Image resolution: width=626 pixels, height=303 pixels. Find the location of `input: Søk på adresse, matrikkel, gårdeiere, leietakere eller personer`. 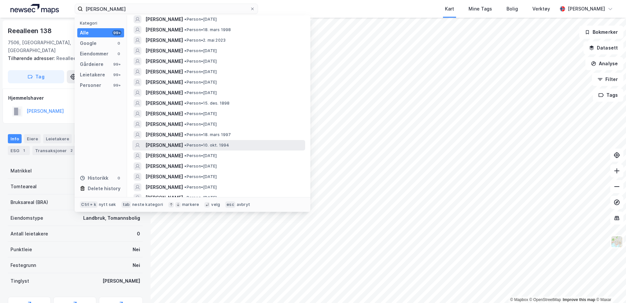

input: Søk på adresse, matrikkel, gårdeiere, leietakere eller personer is located at coordinates (166, 9).